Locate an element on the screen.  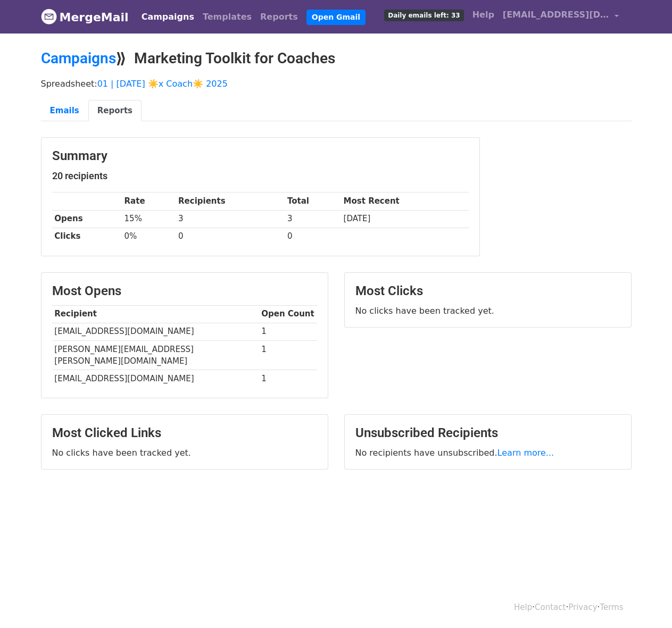
a: Templates is located at coordinates (227, 17).